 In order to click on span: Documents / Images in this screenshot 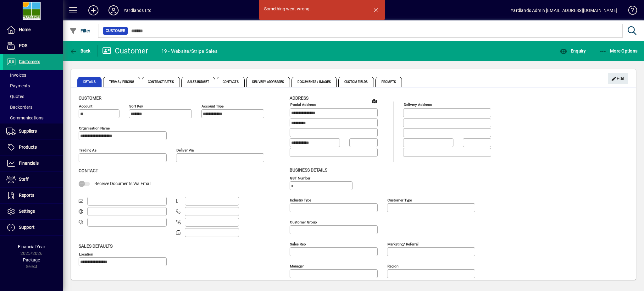, I will do `click(314, 82)`.